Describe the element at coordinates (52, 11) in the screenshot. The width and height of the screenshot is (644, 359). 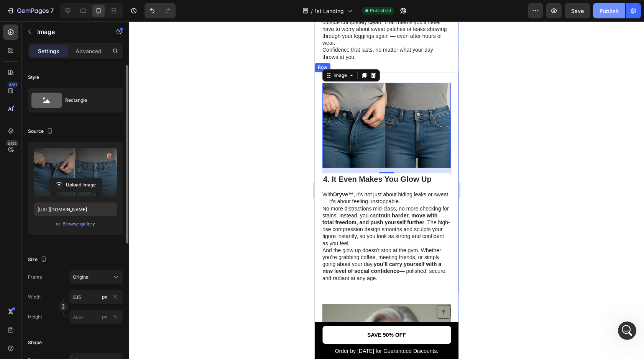
I see `p: 7` at that location.